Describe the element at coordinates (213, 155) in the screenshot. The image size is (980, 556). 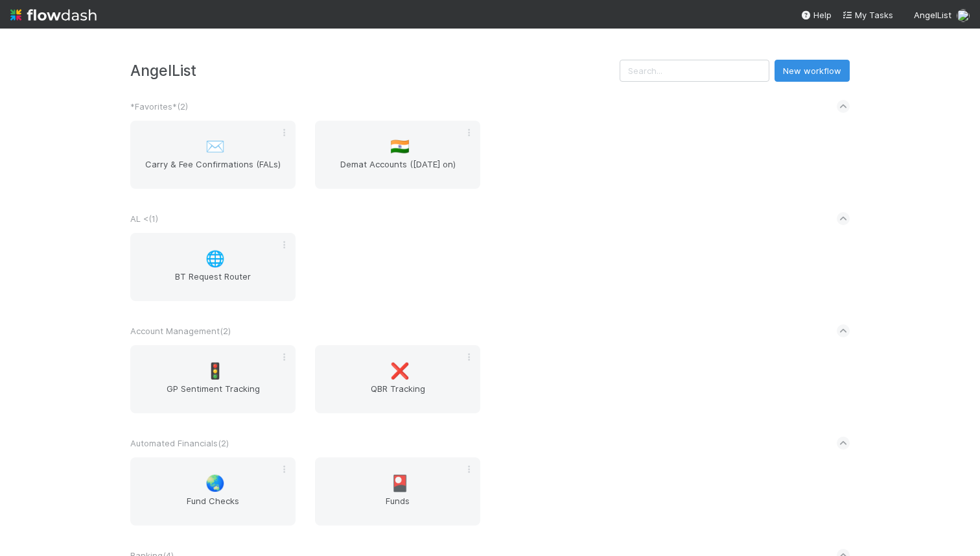
I see `a: ✉️Carry & Fee Confirmations (FALs)` at that location.